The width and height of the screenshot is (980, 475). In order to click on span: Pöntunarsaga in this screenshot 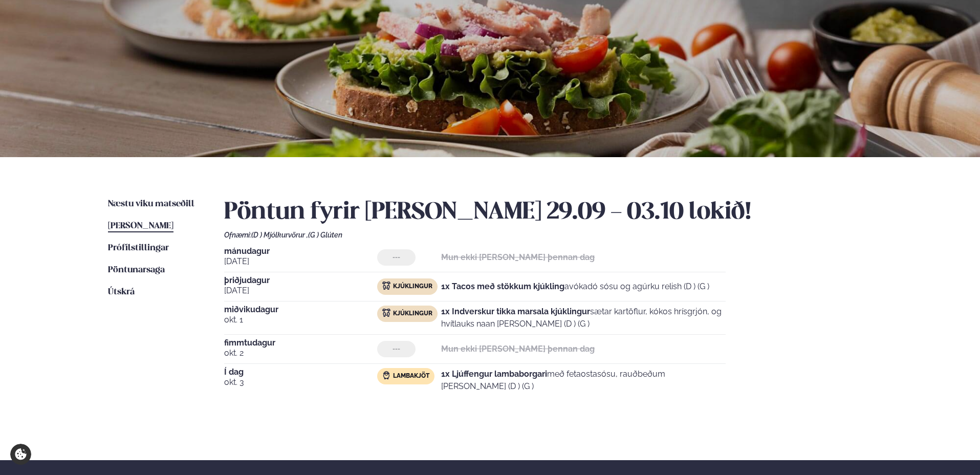, I will do `click(136, 270)`.